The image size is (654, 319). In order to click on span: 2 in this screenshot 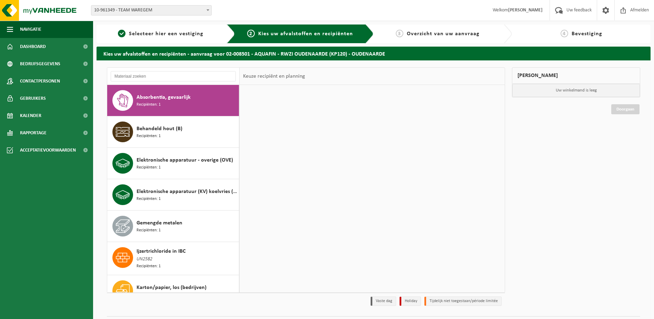, I will do `click(251, 33)`.